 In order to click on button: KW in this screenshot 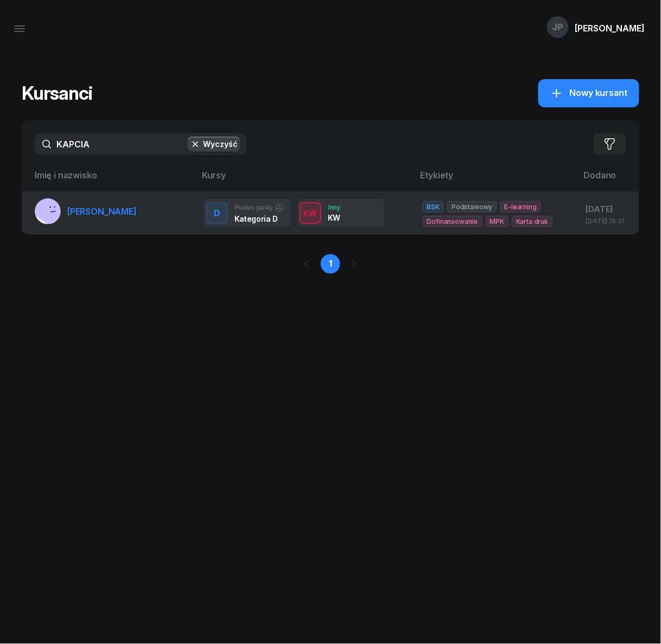, I will do `click(310, 213)`.